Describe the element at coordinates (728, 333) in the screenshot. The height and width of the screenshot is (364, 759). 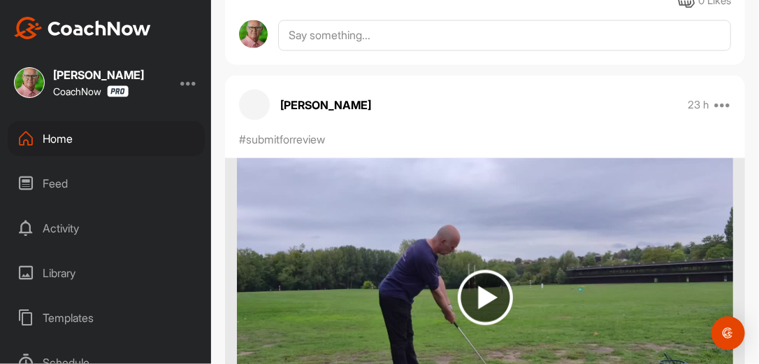
I see `div: Open Intercom Messenger` at that location.